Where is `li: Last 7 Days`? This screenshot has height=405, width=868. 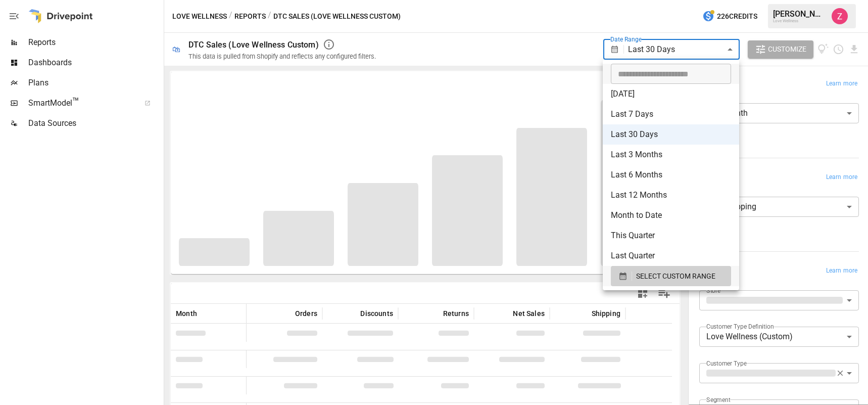
li: Last 7 Days is located at coordinates (671, 114).